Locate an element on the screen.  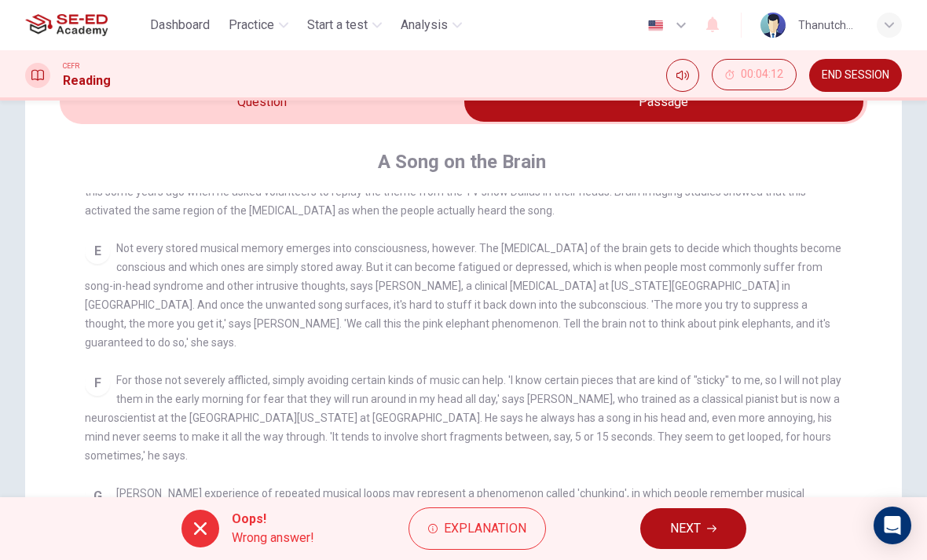
span: Analysis is located at coordinates (425, 25).